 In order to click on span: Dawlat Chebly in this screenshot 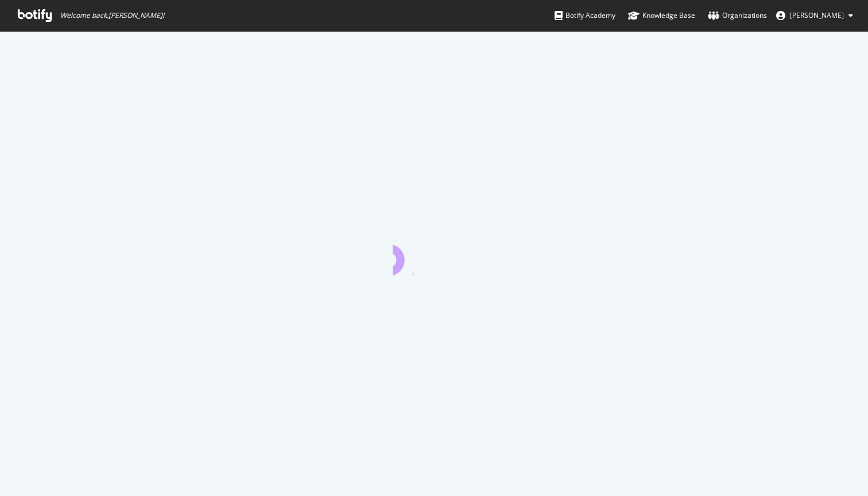, I will do `click(817, 15)`.